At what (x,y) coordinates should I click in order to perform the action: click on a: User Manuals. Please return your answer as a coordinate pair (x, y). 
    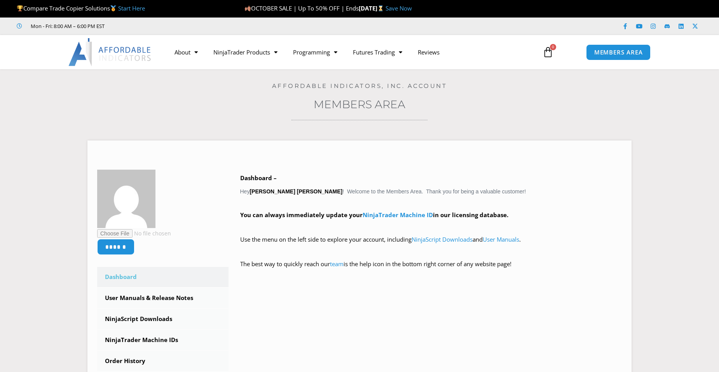
    Looking at the image, I should click on (501, 239).